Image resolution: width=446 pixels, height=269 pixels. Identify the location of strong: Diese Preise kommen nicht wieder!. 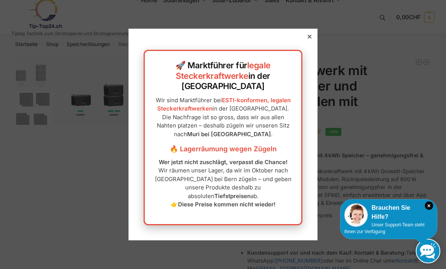
(227, 204).